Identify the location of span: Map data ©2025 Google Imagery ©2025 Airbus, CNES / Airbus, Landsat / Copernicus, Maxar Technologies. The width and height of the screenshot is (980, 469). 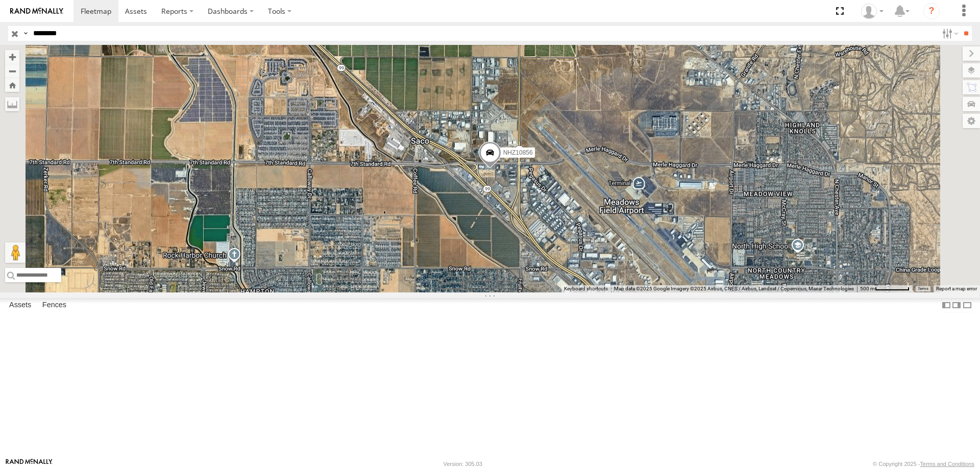
(734, 288).